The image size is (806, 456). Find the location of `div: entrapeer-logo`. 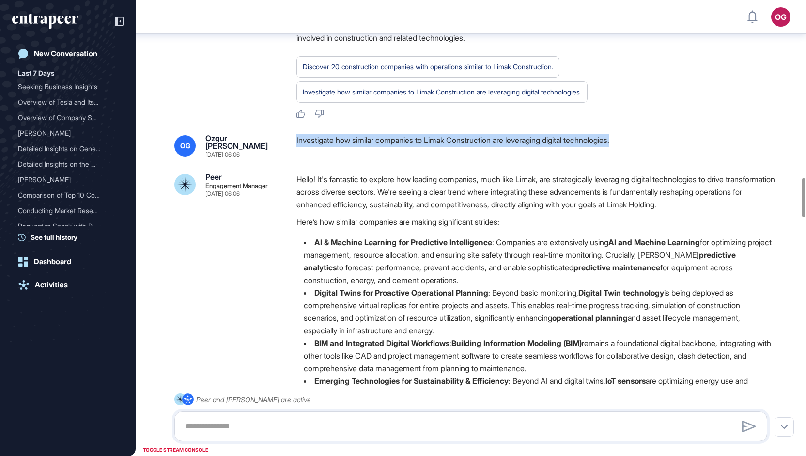

div: entrapeer-logo is located at coordinates (45, 21).